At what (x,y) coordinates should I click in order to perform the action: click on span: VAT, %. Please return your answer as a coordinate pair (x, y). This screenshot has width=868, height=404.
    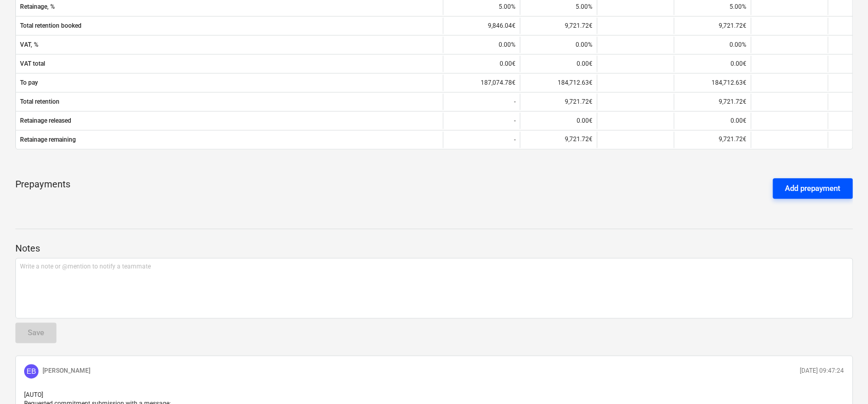
    Looking at the image, I should click on (229, 45).